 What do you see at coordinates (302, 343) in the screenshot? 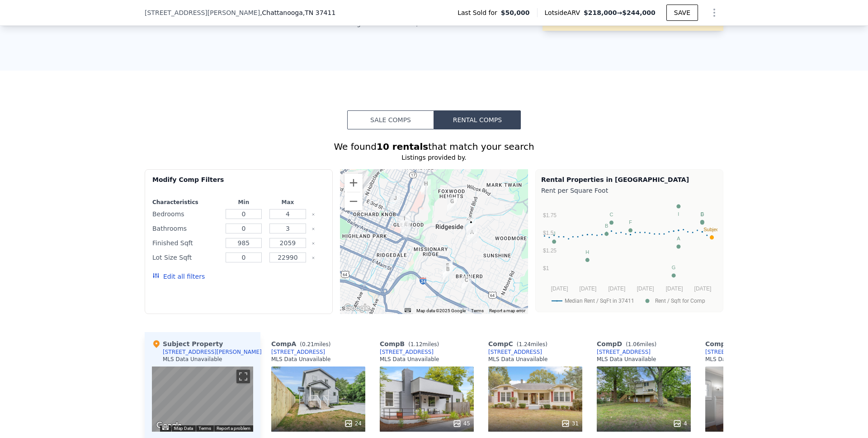
I see `div: Comp A` at bounding box center [302, 343].